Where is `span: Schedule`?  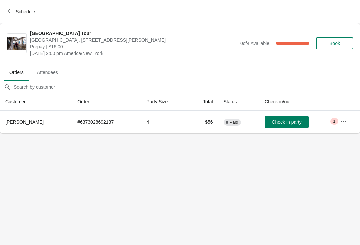 span: Schedule is located at coordinates (25, 12).